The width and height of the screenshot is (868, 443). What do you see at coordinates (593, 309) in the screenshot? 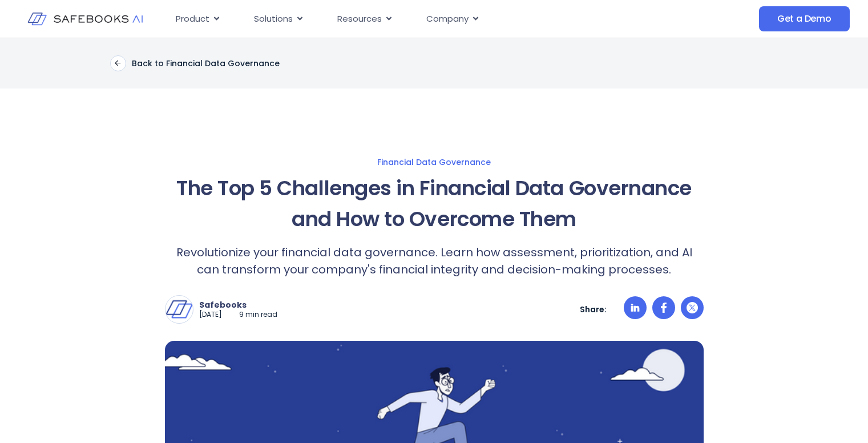
I see `p: Share:` at bounding box center [593, 309].